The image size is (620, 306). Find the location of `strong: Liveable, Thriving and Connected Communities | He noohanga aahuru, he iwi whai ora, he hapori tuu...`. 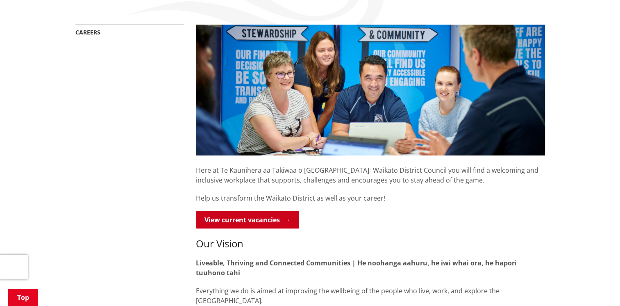

strong: Liveable, Thriving and Connected Communities | He noohanga aahuru, he iwi whai ora, he hapori tuu... is located at coordinates (356, 268).